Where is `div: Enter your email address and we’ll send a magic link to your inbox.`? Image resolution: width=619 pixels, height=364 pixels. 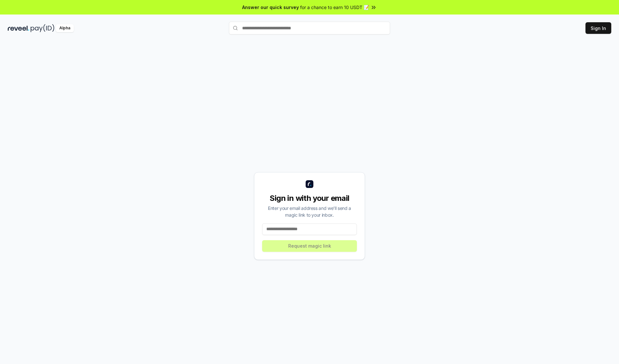
div: Enter your email address and we’ll send a magic link to your inbox. is located at coordinates (309, 212).